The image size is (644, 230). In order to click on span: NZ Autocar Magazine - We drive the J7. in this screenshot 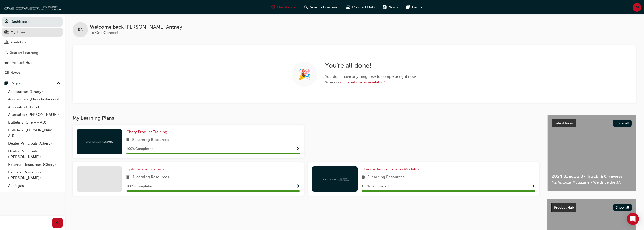, I will do `click(592, 182)`.